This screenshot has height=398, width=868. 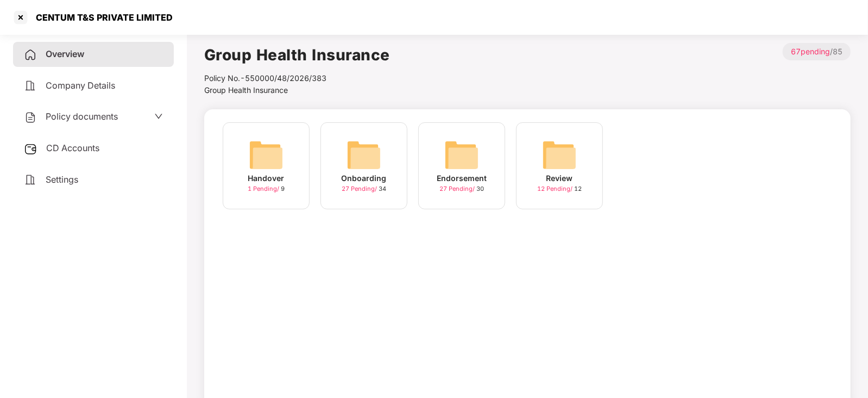 What do you see at coordinates (158, 116) in the screenshot?
I see `span: down` at bounding box center [158, 116].